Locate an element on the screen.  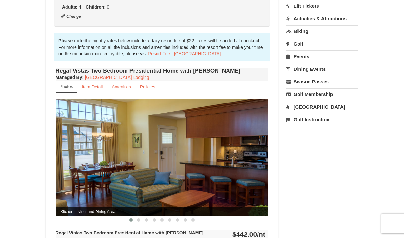
a: Golf Instruction is located at coordinates (322, 119).